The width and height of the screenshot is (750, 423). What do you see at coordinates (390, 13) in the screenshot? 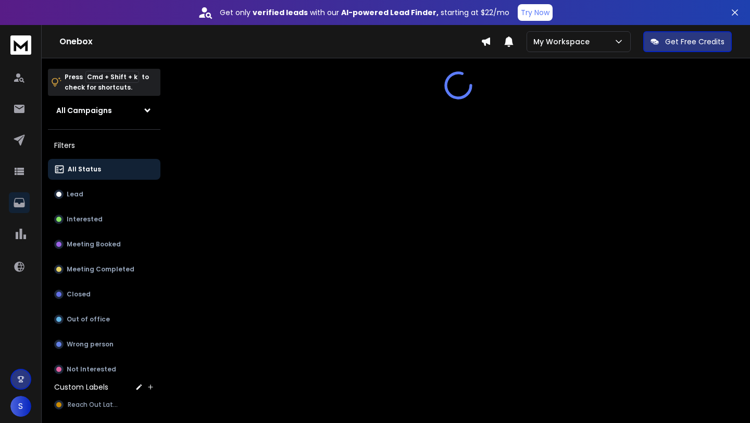
I see `strong: AI-powered Lead Finder,` at bounding box center [390, 13].